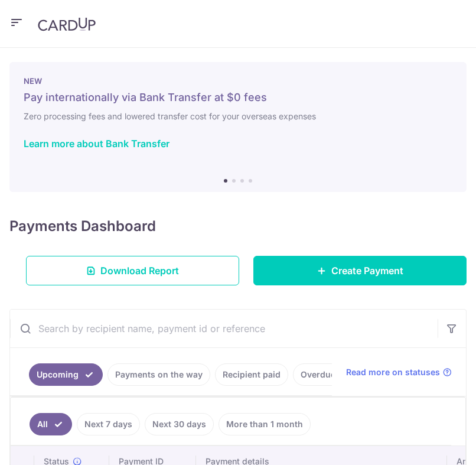  What do you see at coordinates (398, 372) in the screenshot?
I see `a: Read more on statuses` at bounding box center [398, 372].